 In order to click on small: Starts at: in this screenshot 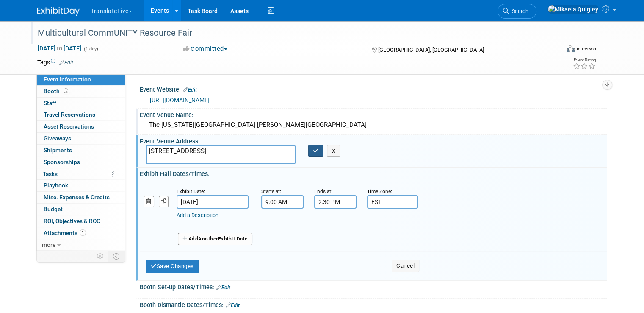, I will do `click(271, 191)`.